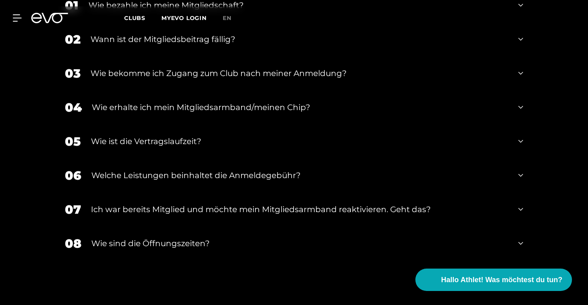  Describe the element at coordinates (299, 39) in the screenshot. I see `div: Wann ist der Mitgliedsbeitrag fällig?` at that location.